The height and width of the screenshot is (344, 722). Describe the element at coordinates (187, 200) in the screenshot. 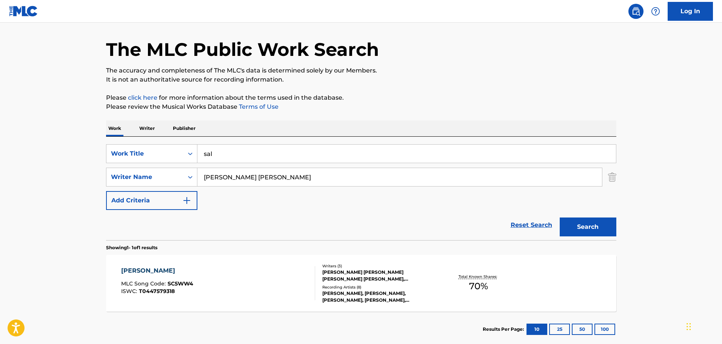

I see `img: 9d2ae6d4665cec9f34b9.svg` at that location.